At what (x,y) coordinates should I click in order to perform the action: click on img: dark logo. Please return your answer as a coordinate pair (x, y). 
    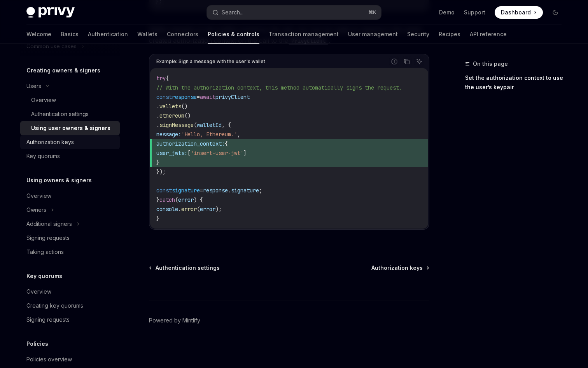
    Looking at the image, I should click on (51, 13).